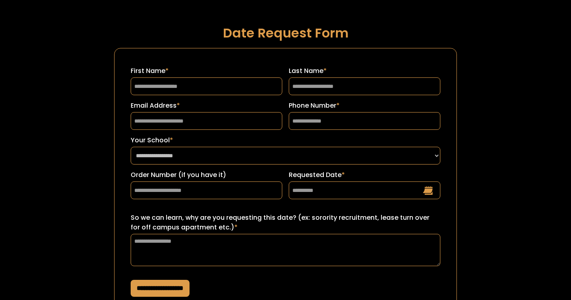  Describe the element at coordinates (285, 140) in the screenshot. I see `label: Your School` at that location.